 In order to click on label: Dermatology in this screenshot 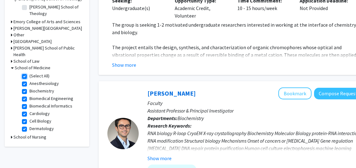, I will do `click(42, 128)`.